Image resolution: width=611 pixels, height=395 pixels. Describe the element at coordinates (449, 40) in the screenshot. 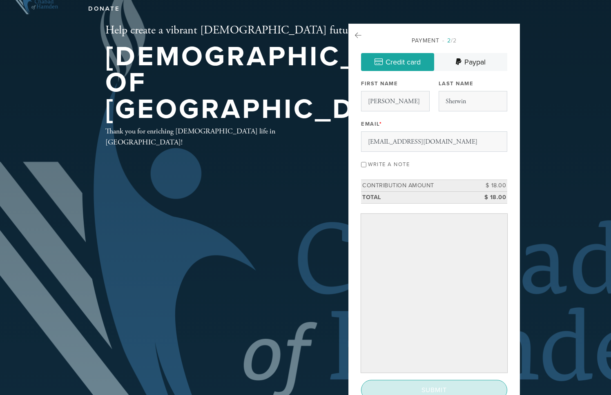

I see `span: /2` at that location.